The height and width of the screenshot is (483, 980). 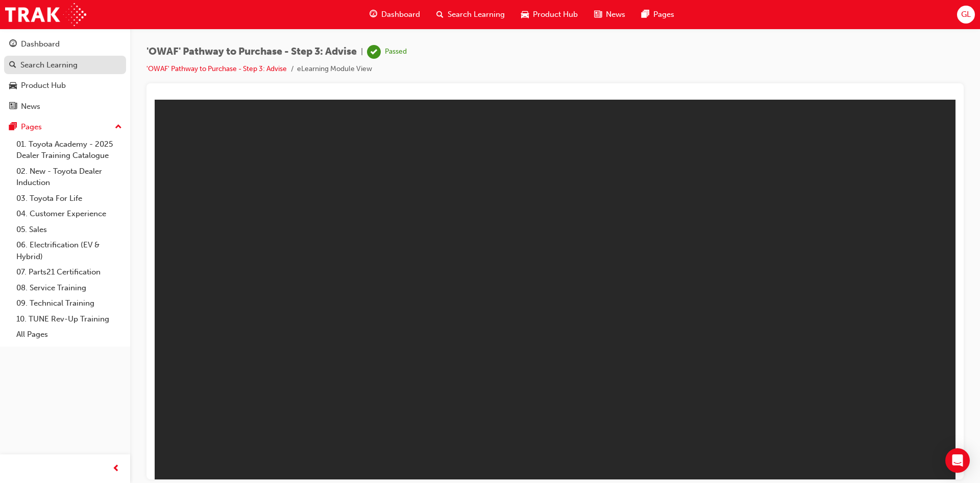 I want to click on a: Search Learning, so click(x=65, y=65).